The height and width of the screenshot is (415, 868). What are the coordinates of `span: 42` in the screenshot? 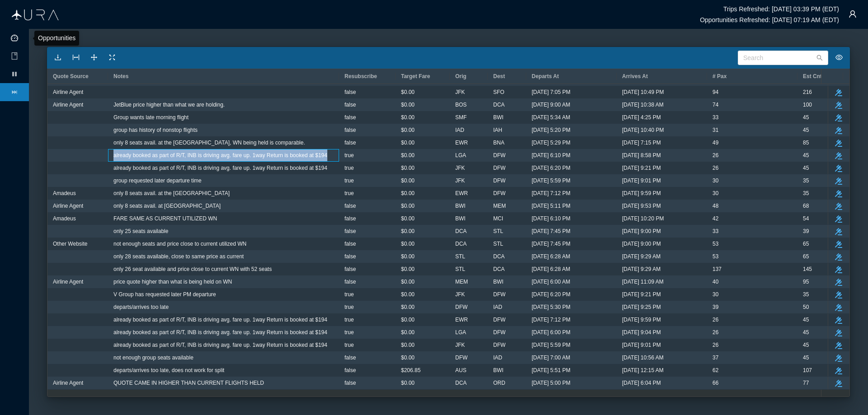 It's located at (715, 218).